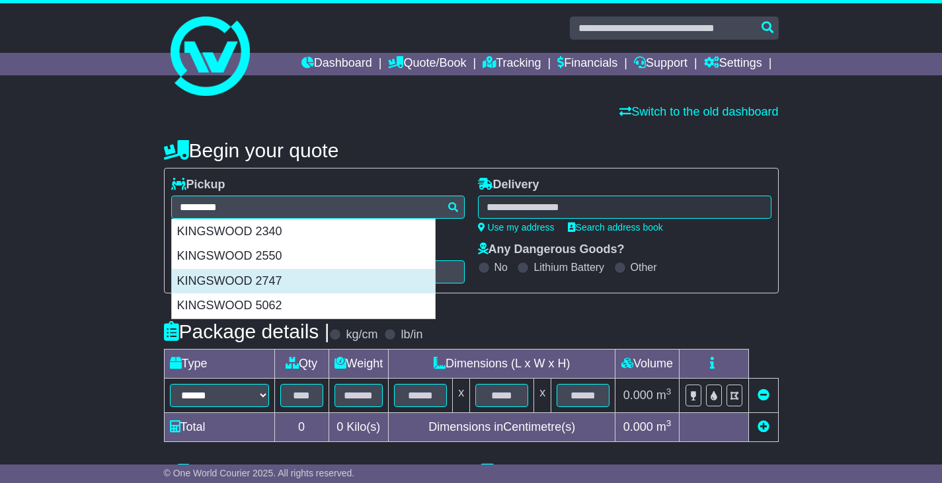  What do you see at coordinates (358, 428) in the screenshot?
I see `td: Kilo(s)` at bounding box center [358, 428].